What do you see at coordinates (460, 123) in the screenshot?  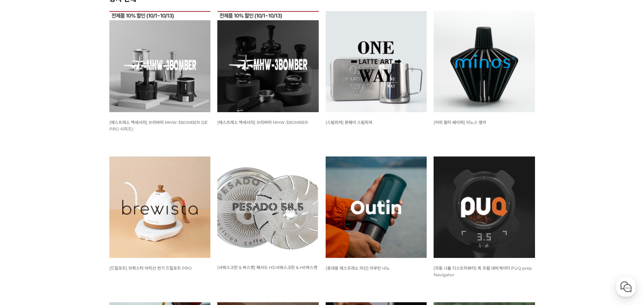 I see `span: [커피 필터 쉐이퍼] 미노스 앵커` at bounding box center [460, 123].